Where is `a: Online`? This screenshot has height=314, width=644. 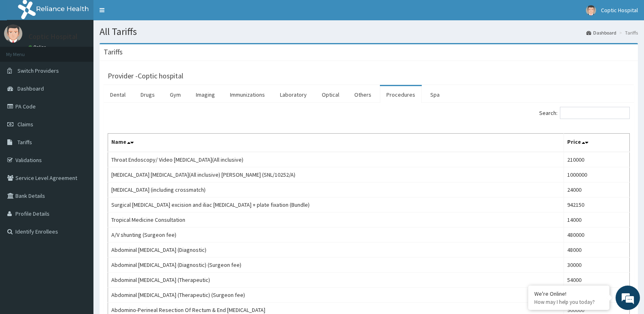
a: Online is located at coordinates (38, 47).